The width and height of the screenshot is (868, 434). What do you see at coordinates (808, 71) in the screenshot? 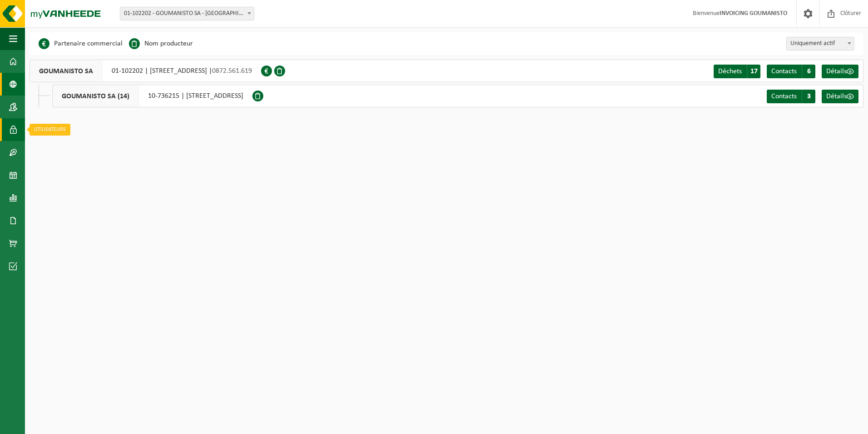
I see `span: 6` at bounding box center [808, 71].